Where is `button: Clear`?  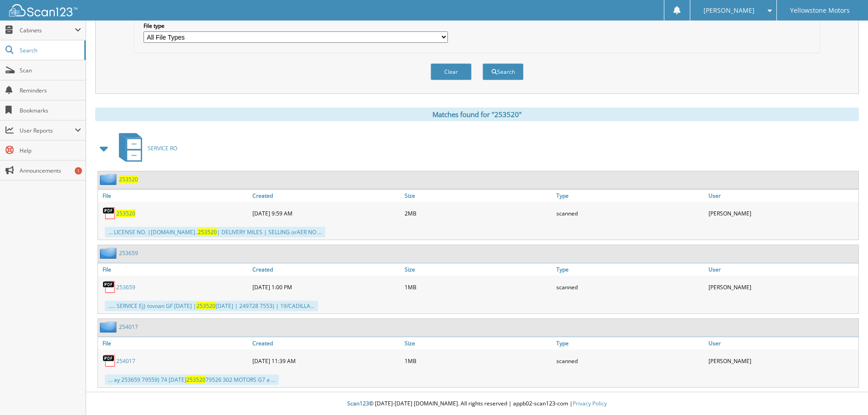 button: Clear is located at coordinates (451, 72).